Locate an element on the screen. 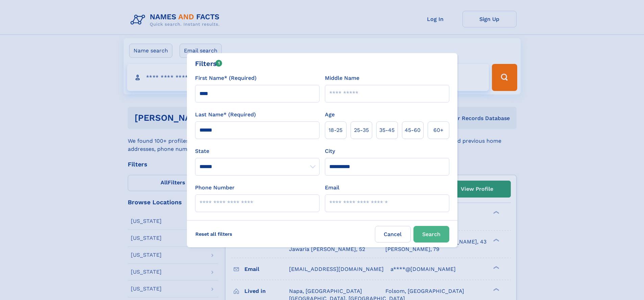 This screenshot has width=644, height=300. label: State is located at coordinates (257, 151).